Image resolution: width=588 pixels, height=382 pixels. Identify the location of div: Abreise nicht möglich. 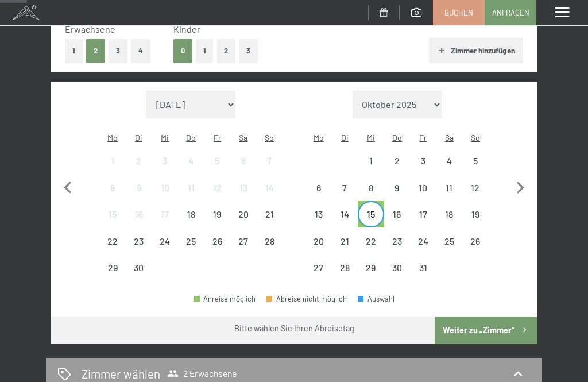
(307, 299).